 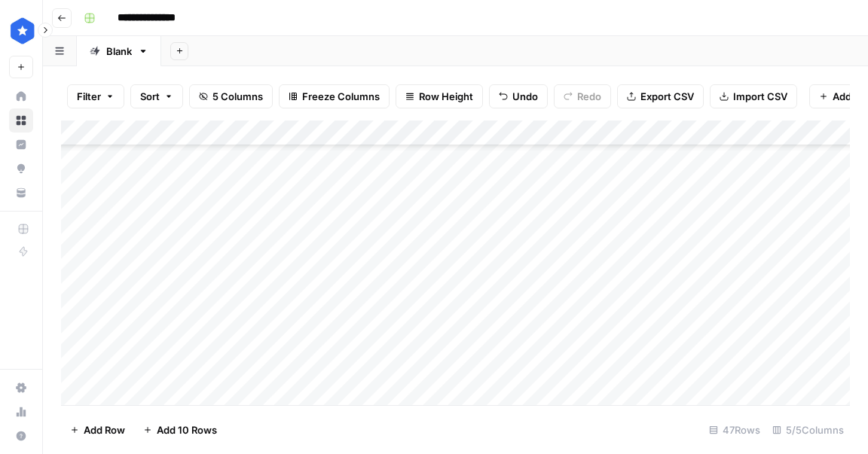 What do you see at coordinates (150, 97) in the screenshot?
I see `span: Sort` at bounding box center [150, 97].